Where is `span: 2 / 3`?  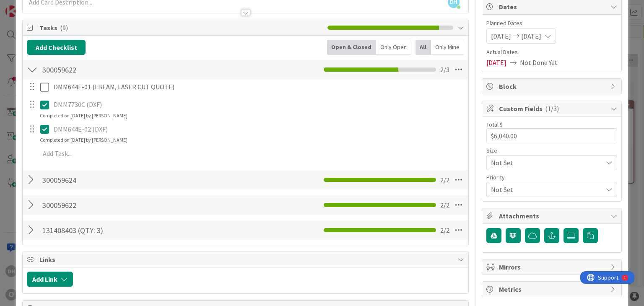 span: 2 / 3 is located at coordinates (445, 69).